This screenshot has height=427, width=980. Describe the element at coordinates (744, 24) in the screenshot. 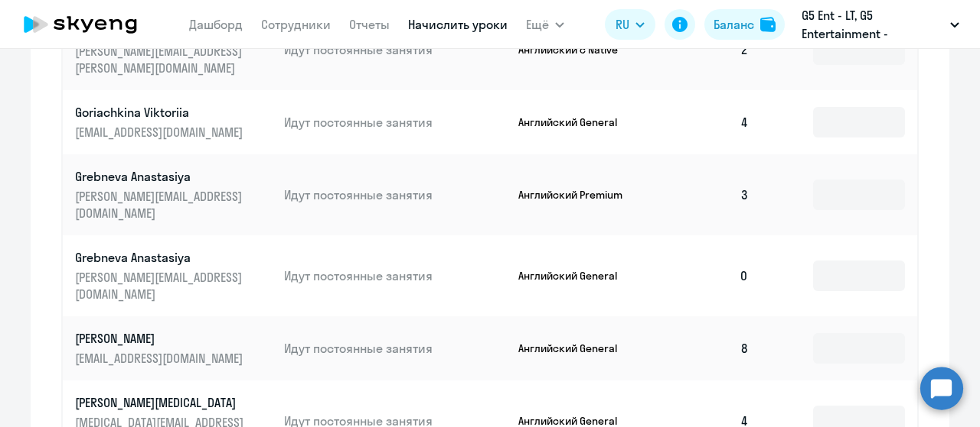

I see `button: Балансbalance` at that location.